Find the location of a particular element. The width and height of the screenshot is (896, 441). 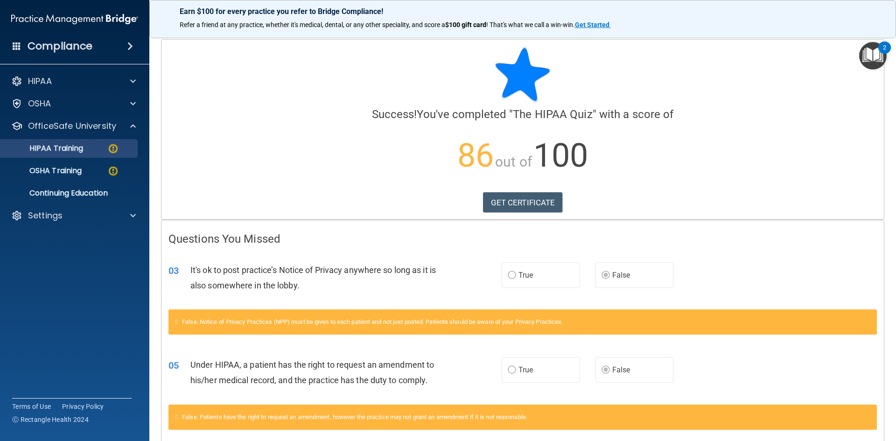

span: 100 is located at coordinates (561, 155).